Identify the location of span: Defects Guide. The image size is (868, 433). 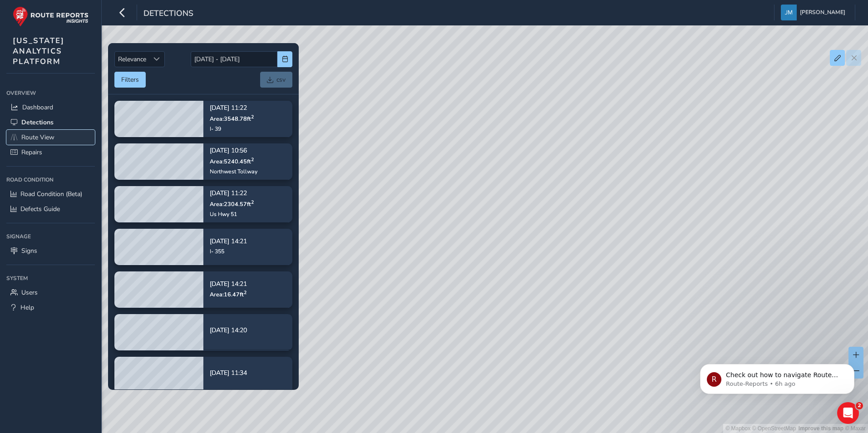
(40, 209).